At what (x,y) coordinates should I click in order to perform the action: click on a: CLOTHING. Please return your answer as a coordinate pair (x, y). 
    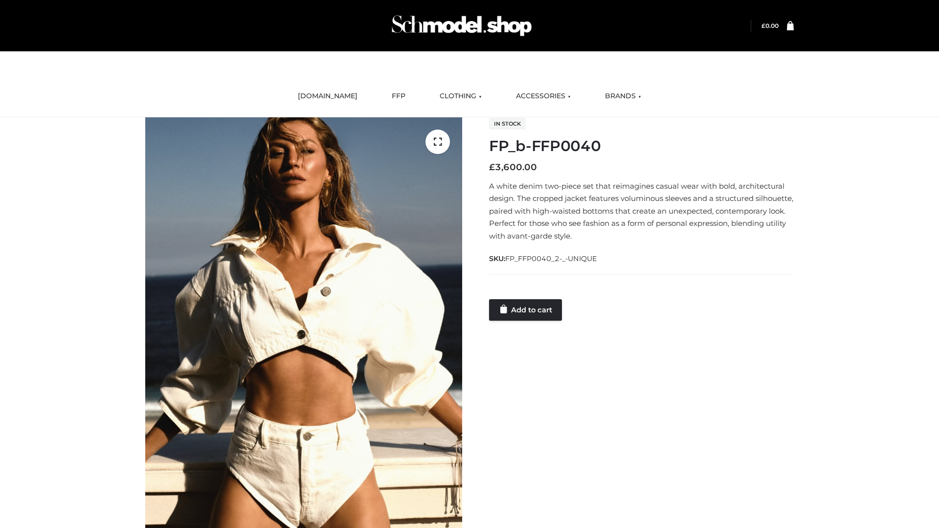
    Looking at the image, I should click on (461, 96).